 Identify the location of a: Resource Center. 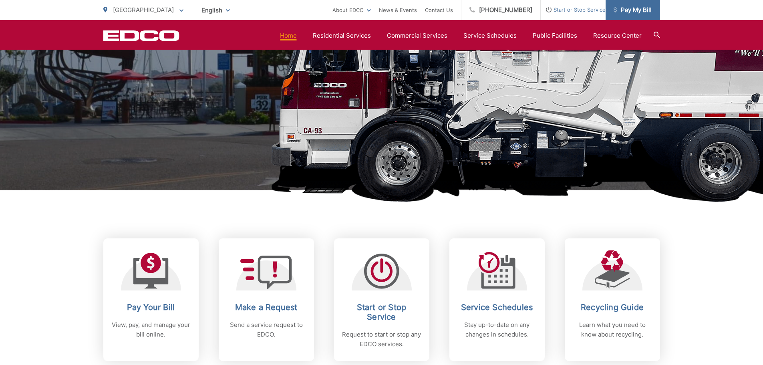
(618, 36).